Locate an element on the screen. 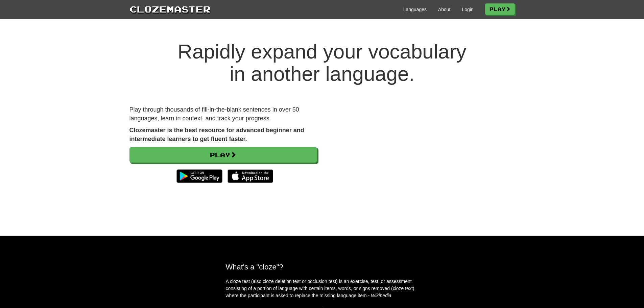 The width and height of the screenshot is (644, 308). a: Login is located at coordinates (468, 9).